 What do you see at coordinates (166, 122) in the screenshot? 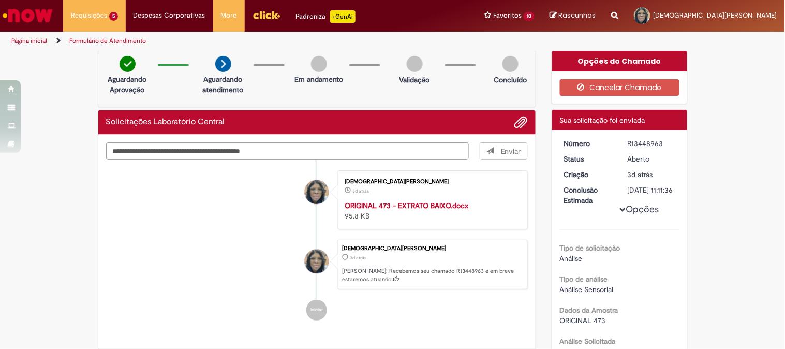
I see `h2: Solicitações Laboratório Central Histórico de tíquete` at bounding box center [166, 122].